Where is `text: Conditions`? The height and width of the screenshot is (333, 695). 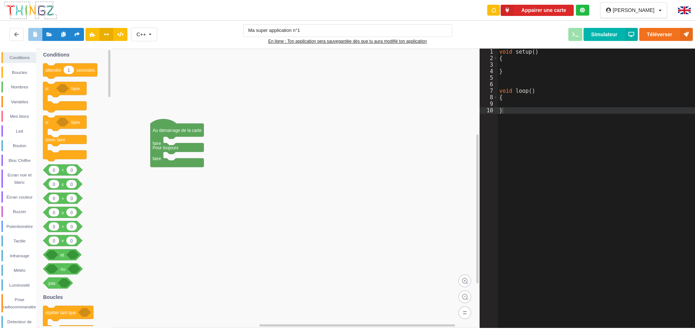 text: Conditions is located at coordinates (56, 55).